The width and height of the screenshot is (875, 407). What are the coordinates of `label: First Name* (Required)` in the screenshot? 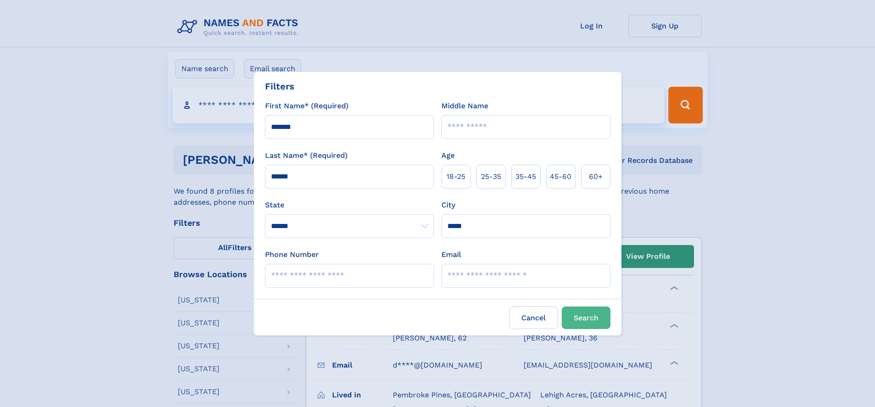 It's located at (307, 106).